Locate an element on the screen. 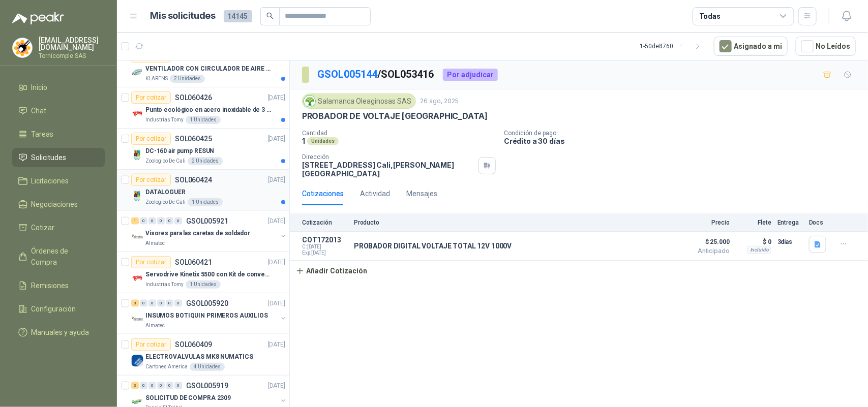  p: Cantidad is located at coordinates (399, 133).